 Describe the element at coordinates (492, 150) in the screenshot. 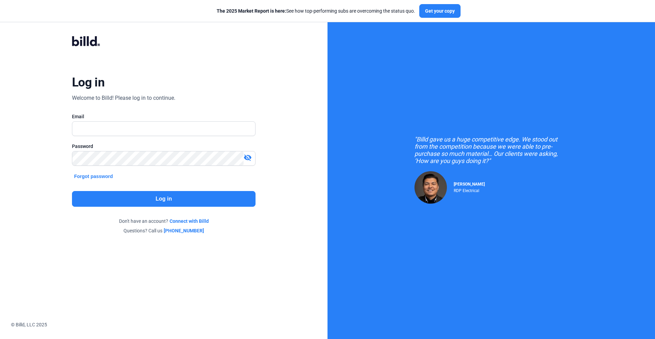

I see `div: "Billd gave us a huge competitive edge. We stood out from the competition because we were able to...` at that location.